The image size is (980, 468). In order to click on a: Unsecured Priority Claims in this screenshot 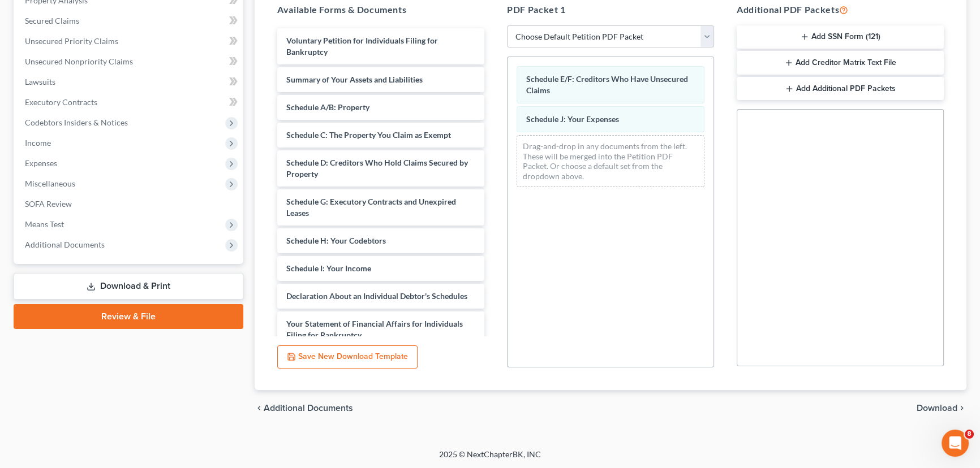, I will do `click(129, 41)`.